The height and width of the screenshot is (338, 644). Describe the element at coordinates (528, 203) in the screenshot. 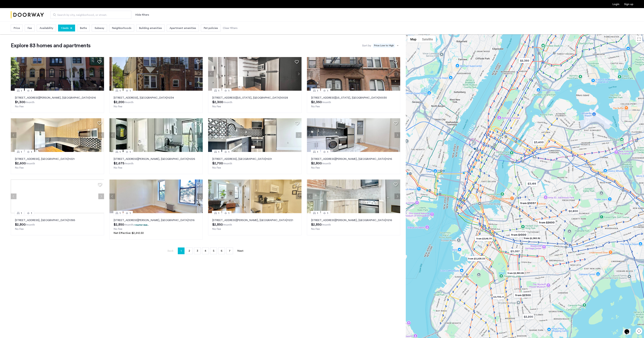

I see `div: from $3037` at that location.